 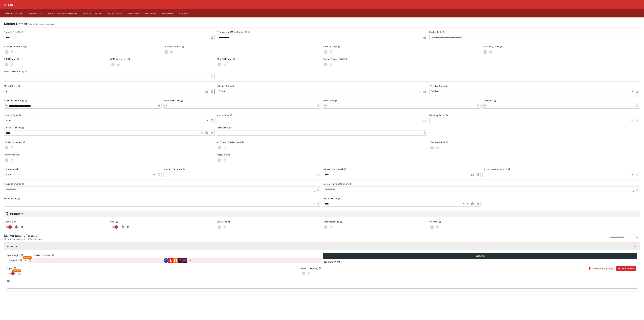 What do you see at coordinates (495, 101) in the screenshot?
I see `button: Suspend At` at bounding box center [495, 101].